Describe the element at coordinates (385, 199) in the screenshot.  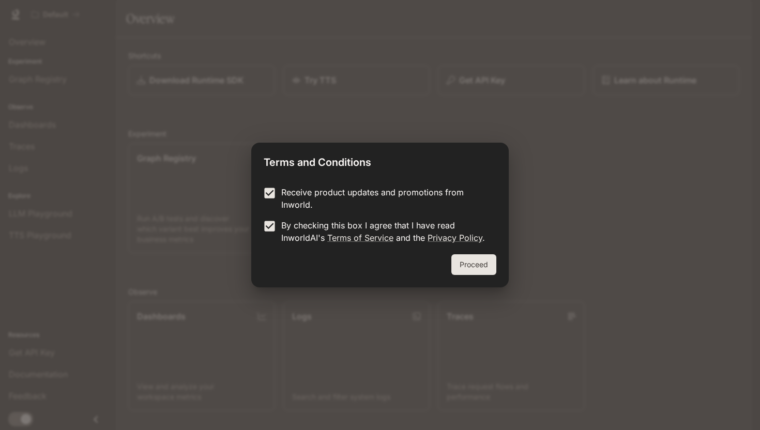
I see `p: Receive product updates and promotions from Inworld.` at that location.